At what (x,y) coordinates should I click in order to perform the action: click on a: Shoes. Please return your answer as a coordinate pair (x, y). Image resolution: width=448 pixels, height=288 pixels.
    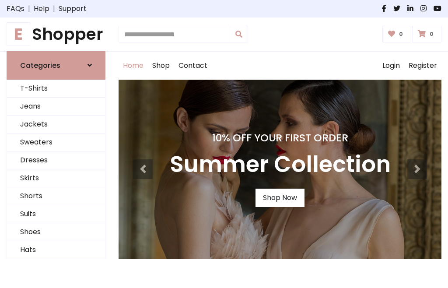
    Looking at the image, I should click on (56, 232).